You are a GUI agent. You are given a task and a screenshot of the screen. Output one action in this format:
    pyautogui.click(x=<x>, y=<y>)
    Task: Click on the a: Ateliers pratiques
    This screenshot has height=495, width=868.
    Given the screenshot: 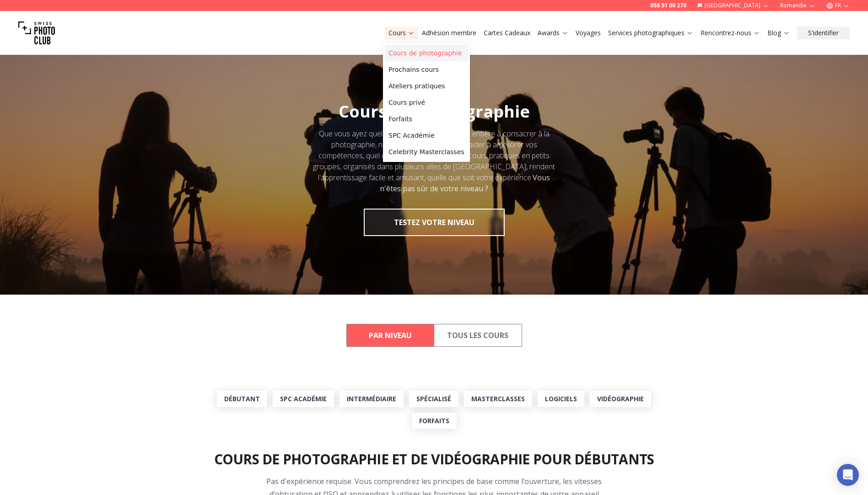 What is the action you would take?
    pyautogui.click(x=427, y=86)
    